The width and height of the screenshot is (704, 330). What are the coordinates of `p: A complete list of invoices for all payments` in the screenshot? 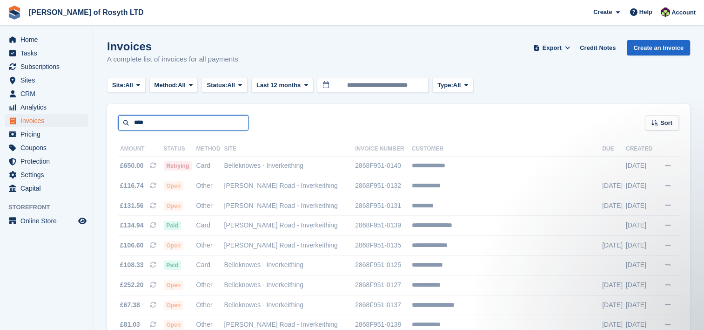 It's located at (173, 59).